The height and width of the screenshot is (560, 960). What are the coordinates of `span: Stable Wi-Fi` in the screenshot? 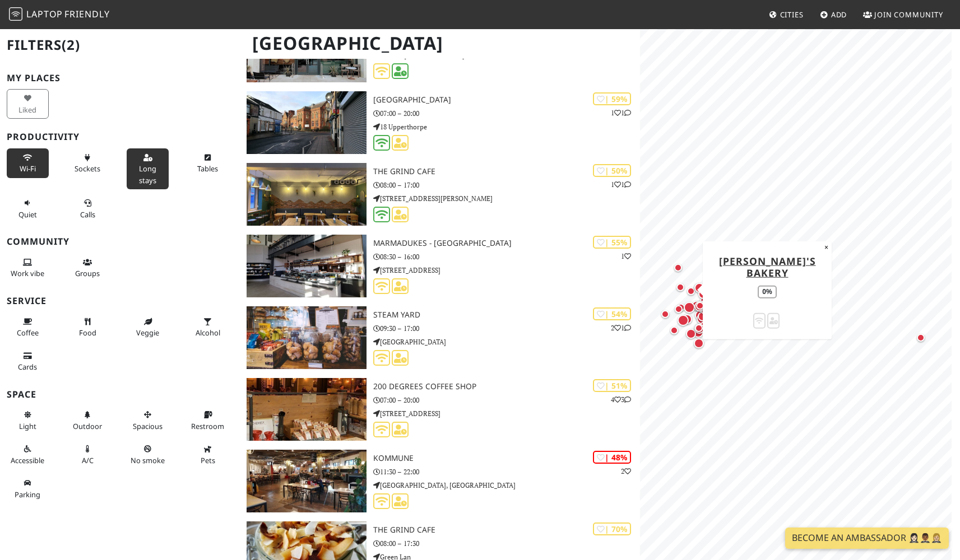 It's located at (27, 169).